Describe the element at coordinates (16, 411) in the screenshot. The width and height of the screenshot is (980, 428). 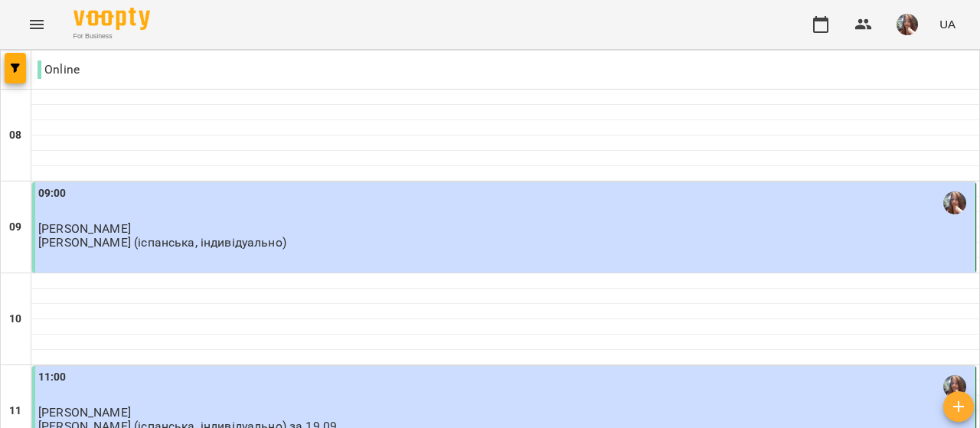
I see `h6: 11` at that location.